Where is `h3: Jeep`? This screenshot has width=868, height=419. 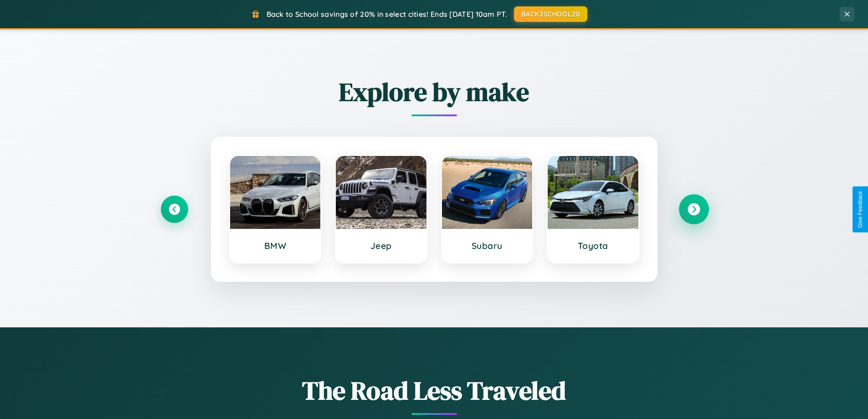 h3: Jeep is located at coordinates (381, 246).